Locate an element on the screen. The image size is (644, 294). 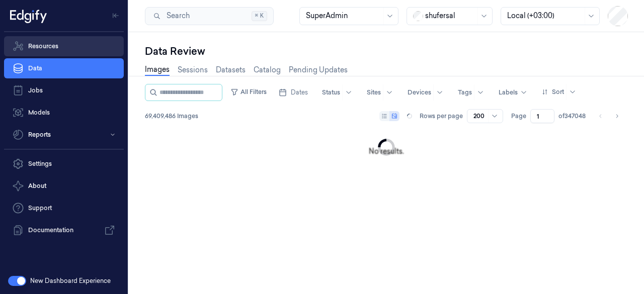
span: Dates is located at coordinates (299, 93).